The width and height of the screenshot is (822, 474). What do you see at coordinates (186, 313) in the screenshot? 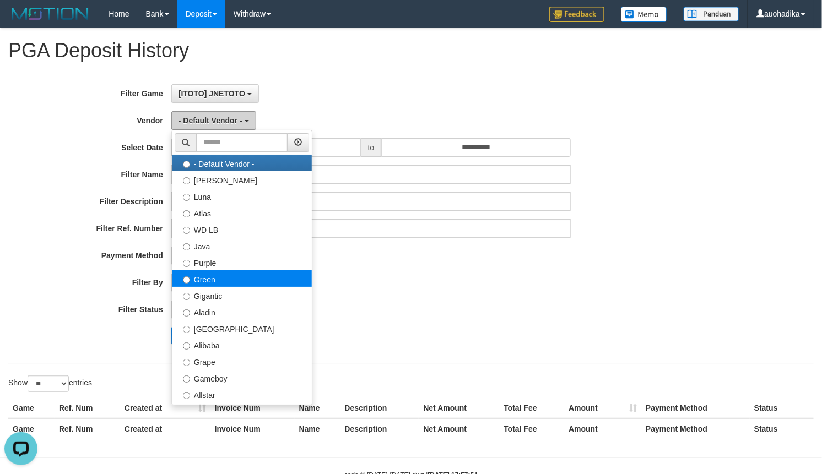
I see `input: Aladin` at bounding box center [186, 313].